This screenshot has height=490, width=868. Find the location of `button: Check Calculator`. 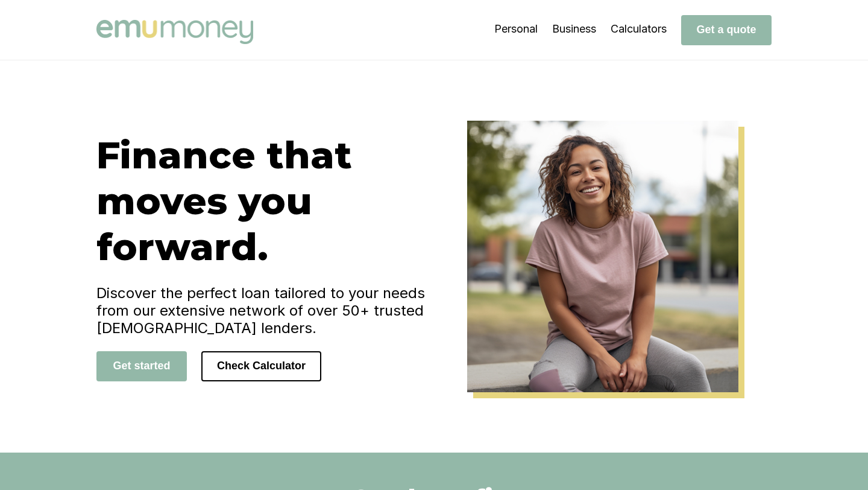

button: Check Calculator is located at coordinates (261, 366).